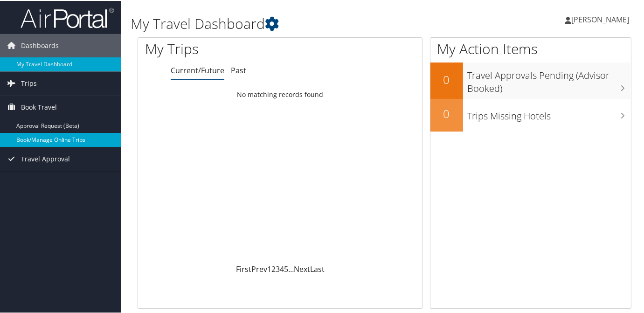 This screenshot has width=644, height=313. I want to click on a: 4, so click(282, 268).